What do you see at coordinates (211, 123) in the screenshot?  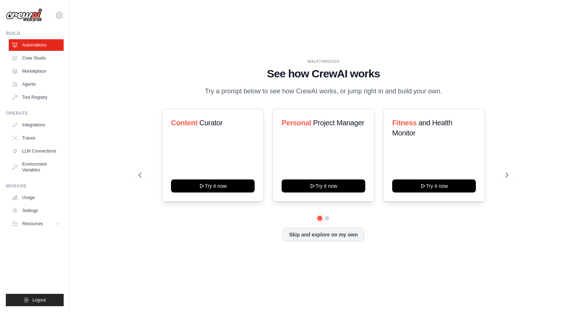 I see `span: Curator` at bounding box center [211, 123].